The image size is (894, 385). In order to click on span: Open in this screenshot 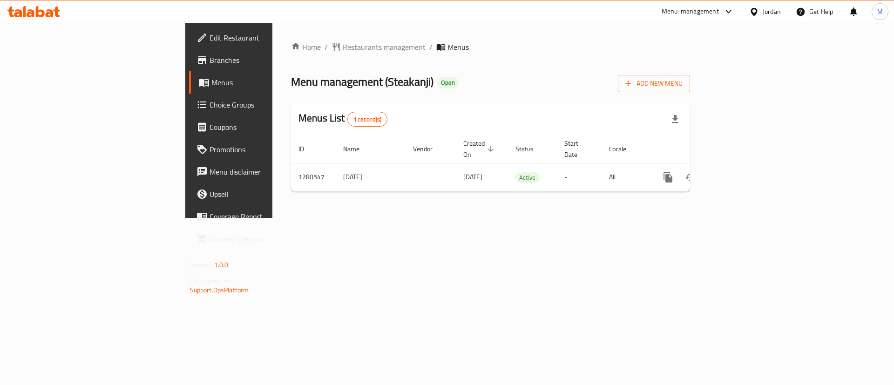, I will do `click(448, 82)`.